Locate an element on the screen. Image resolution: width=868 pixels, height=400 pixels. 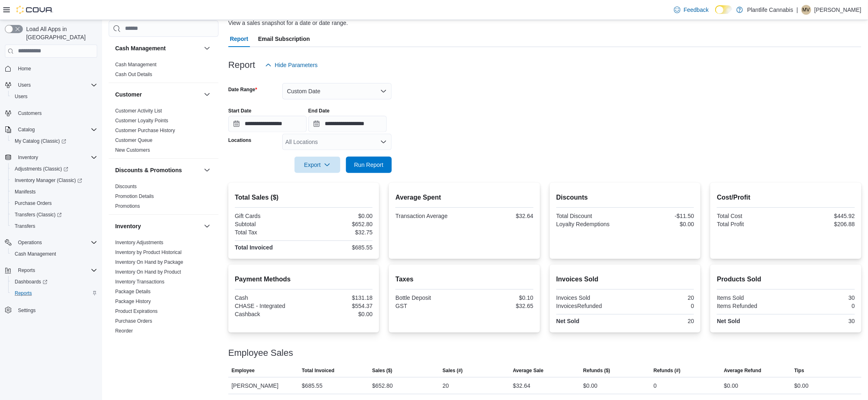
h3: Discounts & Promotions is located at coordinates (148, 170).